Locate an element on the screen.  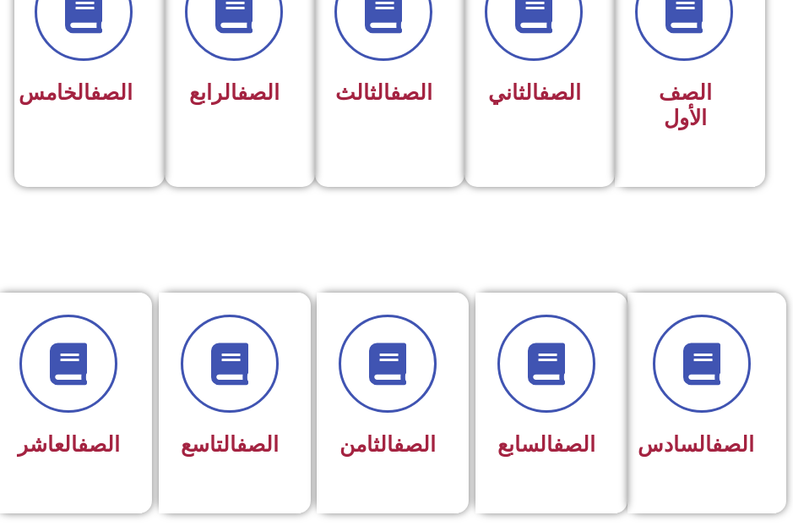
span: الثاني is located at coordinates (535, 92).